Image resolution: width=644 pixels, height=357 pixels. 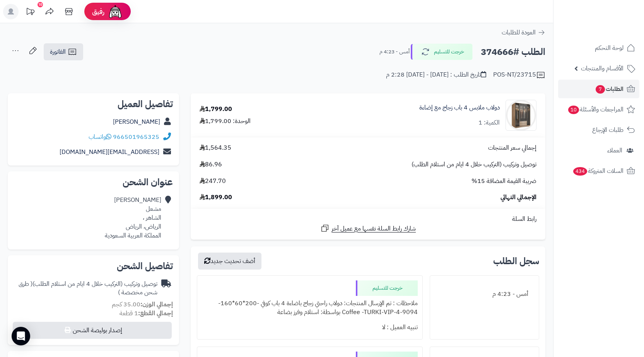 I want to click on span: 7, so click(x=600, y=89).